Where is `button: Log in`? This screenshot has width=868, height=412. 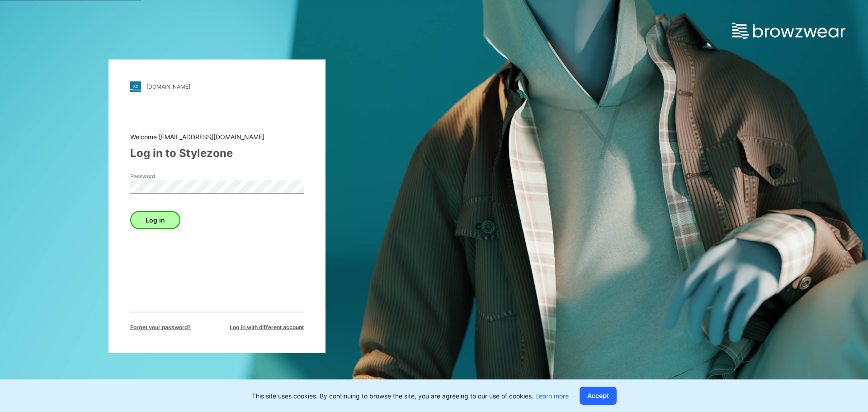
button: Log in is located at coordinates (155, 220).